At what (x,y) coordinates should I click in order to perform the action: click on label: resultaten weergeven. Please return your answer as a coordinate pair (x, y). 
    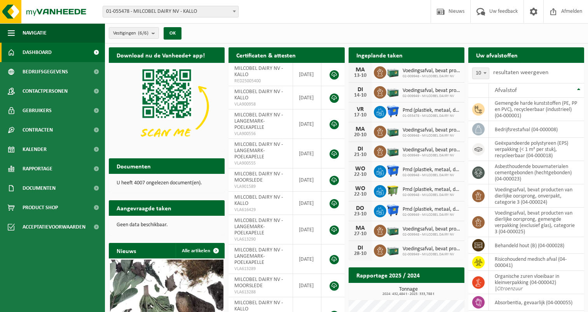
    Looking at the image, I should click on (520, 73).